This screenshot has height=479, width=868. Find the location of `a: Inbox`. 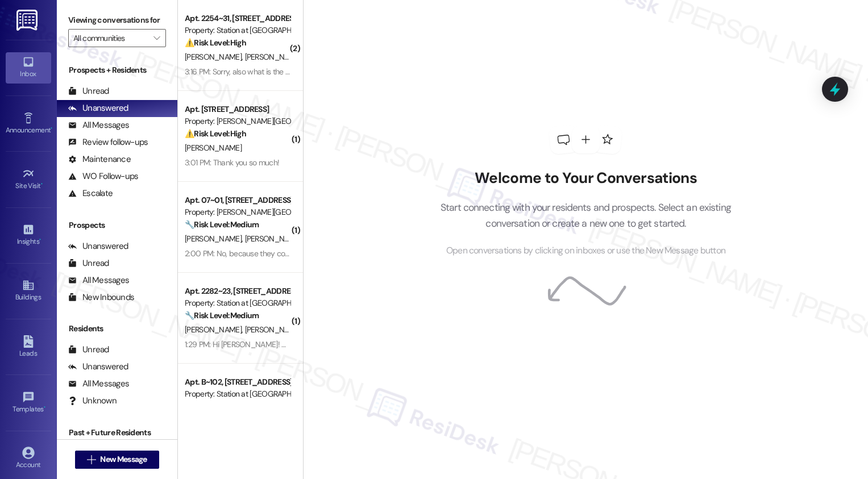

a: Inbox is located at coordinates (29, 67).